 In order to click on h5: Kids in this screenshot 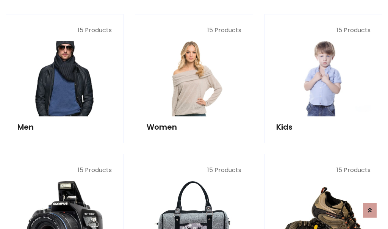, I will do `click(323, 127)`.